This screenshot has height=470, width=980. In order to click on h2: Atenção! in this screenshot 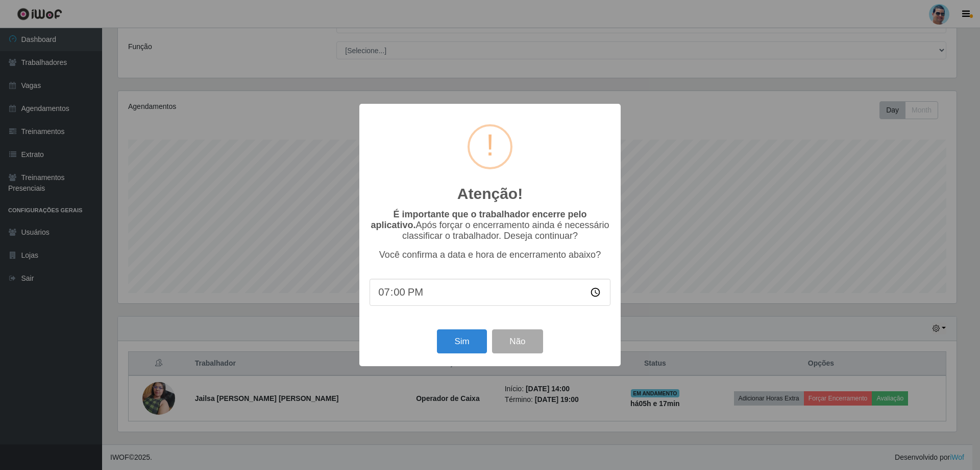, I will do `click(490, 193)`.